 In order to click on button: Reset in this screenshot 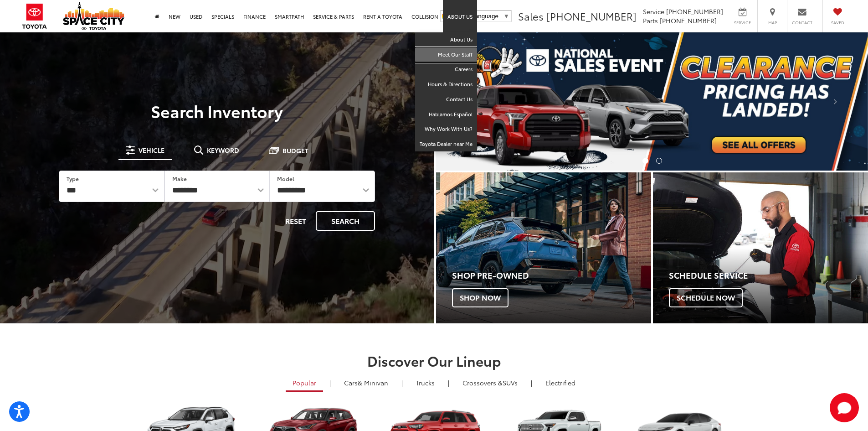, I will do `click(296, 221)`.